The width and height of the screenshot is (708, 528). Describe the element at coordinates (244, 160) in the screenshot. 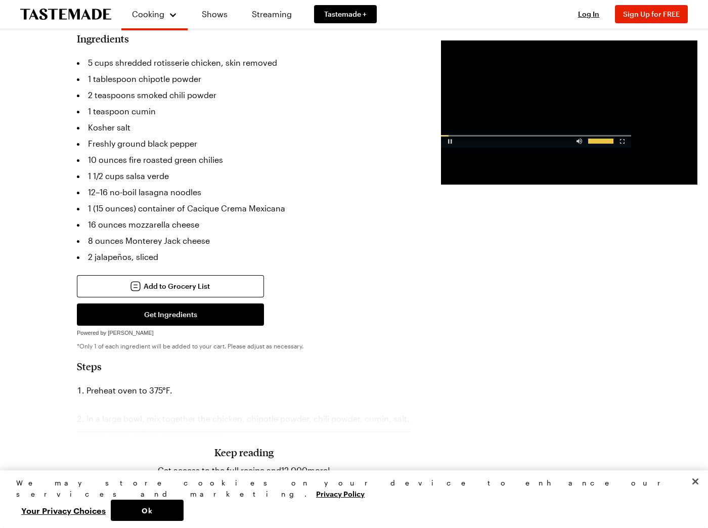

I see `li: 10 ounces fire roasted green chilies` at that location.